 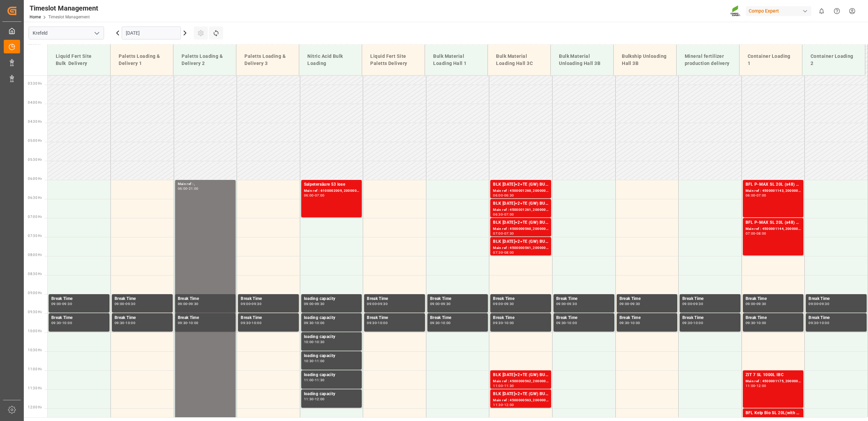 I want to click on button: Help Center, so click(x=837, y=11).